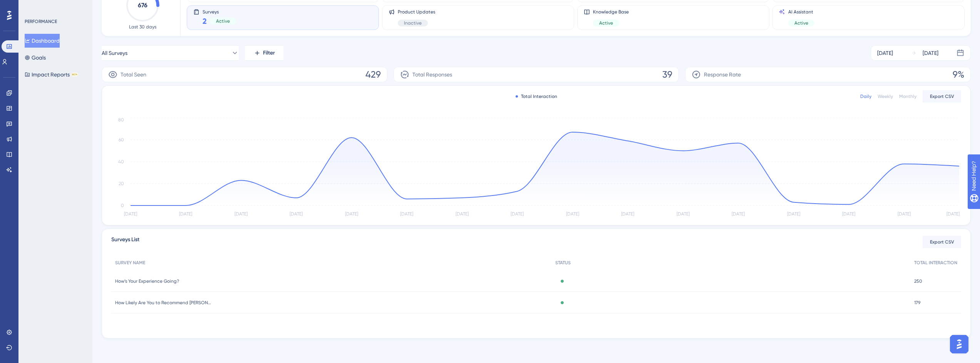 This screenshot has height=363, width=980. I want to click on div: Daily, so click(865, 97).